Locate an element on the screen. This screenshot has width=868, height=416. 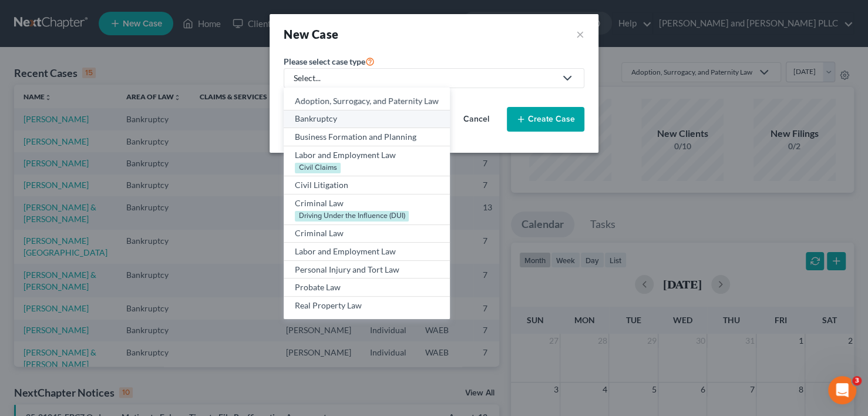
a: Civil Litigation is located at coordinates (367, 185).